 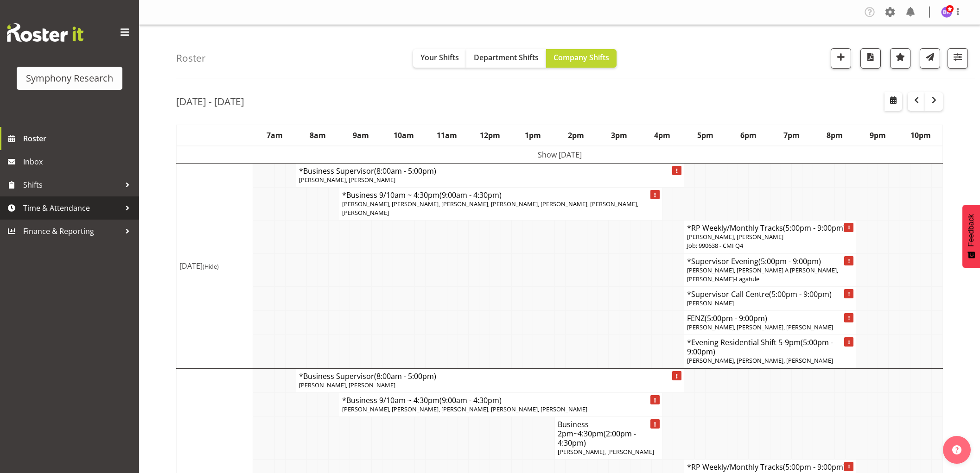 What do you see at coordinates (705, 135) in the screenshot?
I see `th: 5pm` at bounding box center [705, 135].